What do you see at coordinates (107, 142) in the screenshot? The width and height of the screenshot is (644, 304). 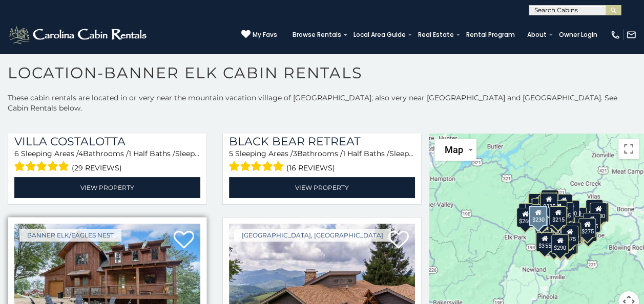 I see `a: Villa Costalotta` at bounding box center [107, 142].